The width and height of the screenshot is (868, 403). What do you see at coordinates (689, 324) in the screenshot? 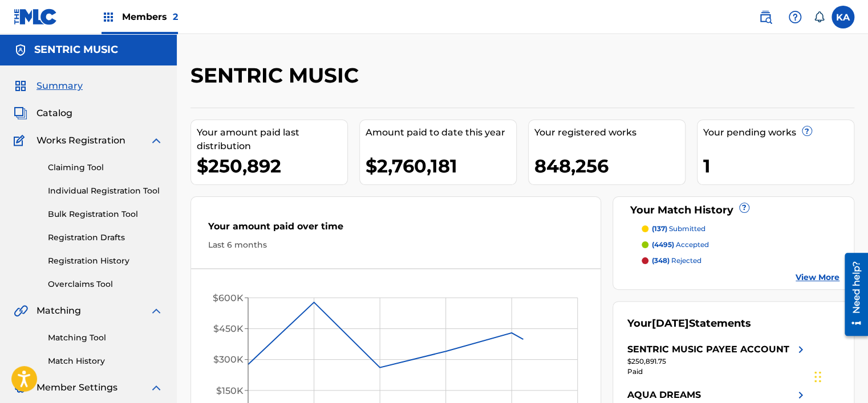
I see `div: Your Statements` at bounding box center [689, 324].